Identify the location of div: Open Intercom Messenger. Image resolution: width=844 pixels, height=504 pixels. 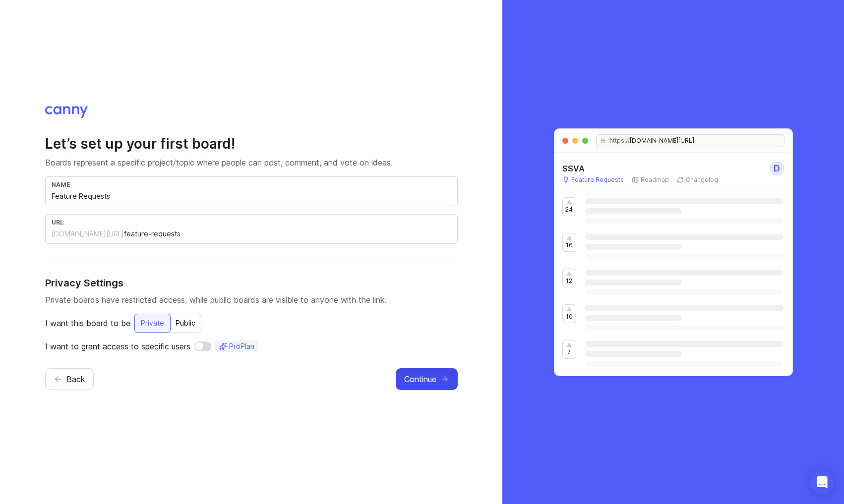
(822, 482).